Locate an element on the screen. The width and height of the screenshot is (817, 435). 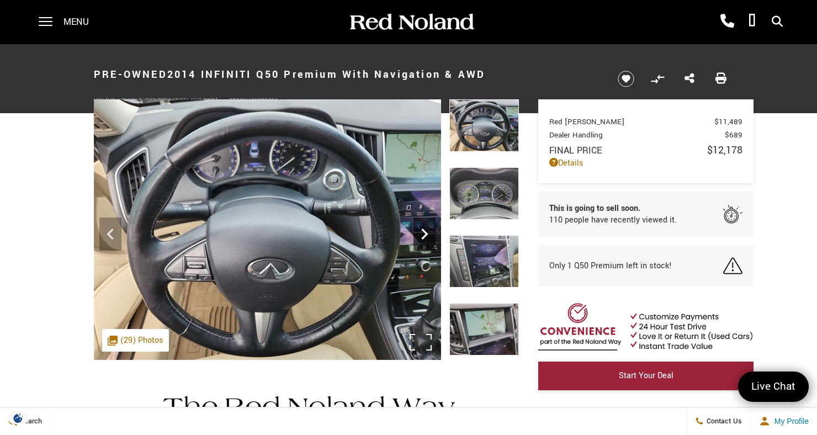
a: Details is located at coordinates (646, 163).